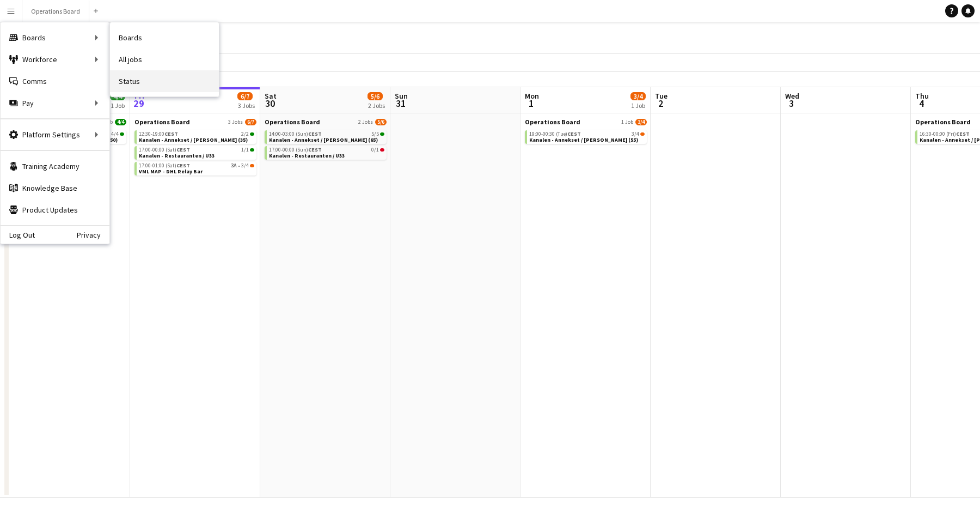 The height and width of the screenshot is (526, 980). Describe the element at coordinates (164, 37) in the screenshot. I see `a: Boards` at that location.